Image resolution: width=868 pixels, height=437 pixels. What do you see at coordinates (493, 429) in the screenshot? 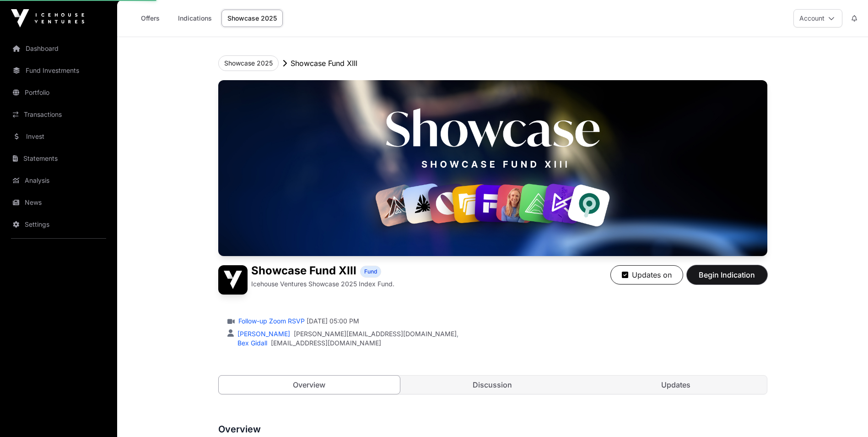
I see `h3: Overview` at bounding box center [493, 429].